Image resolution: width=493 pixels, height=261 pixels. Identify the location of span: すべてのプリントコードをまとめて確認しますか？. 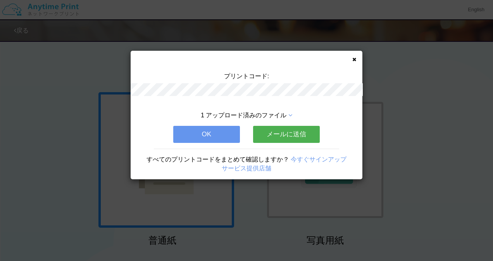
(218, 159).